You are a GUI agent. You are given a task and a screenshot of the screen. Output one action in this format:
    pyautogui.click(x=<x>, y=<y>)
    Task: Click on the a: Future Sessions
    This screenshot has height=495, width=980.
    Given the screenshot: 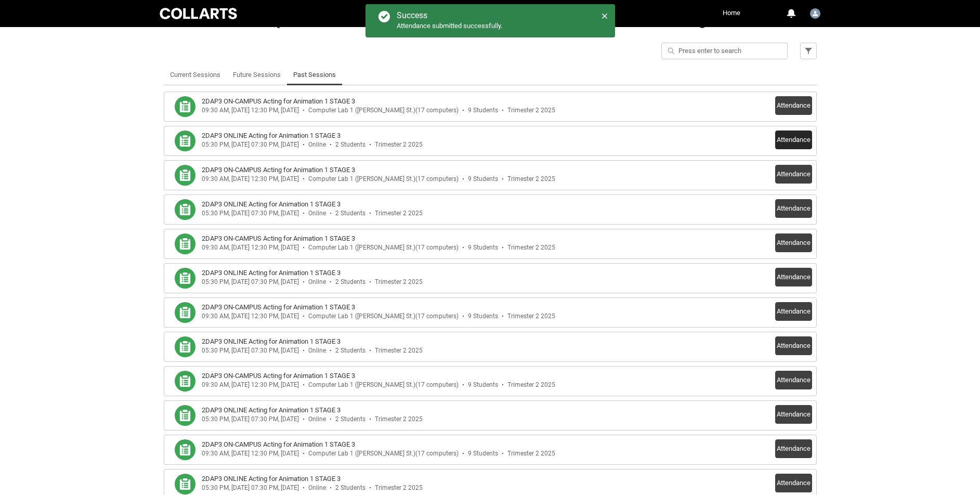 What is the action you would take?
    pyautogui.click(x=257, y=75)
    